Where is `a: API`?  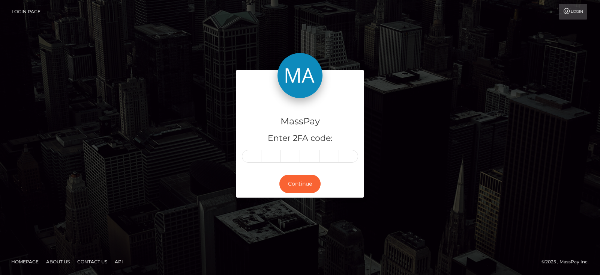
a: API is located at coordinates (119, 261).